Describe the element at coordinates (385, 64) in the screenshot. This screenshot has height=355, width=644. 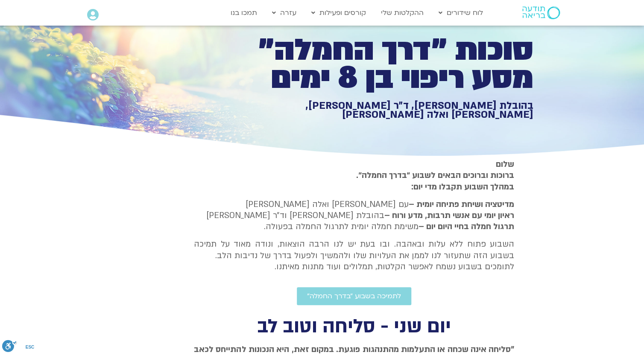
I see `h1: סוכות ״דרך החמלה״ מסע ריפוי בן 8 ימים` at that location.